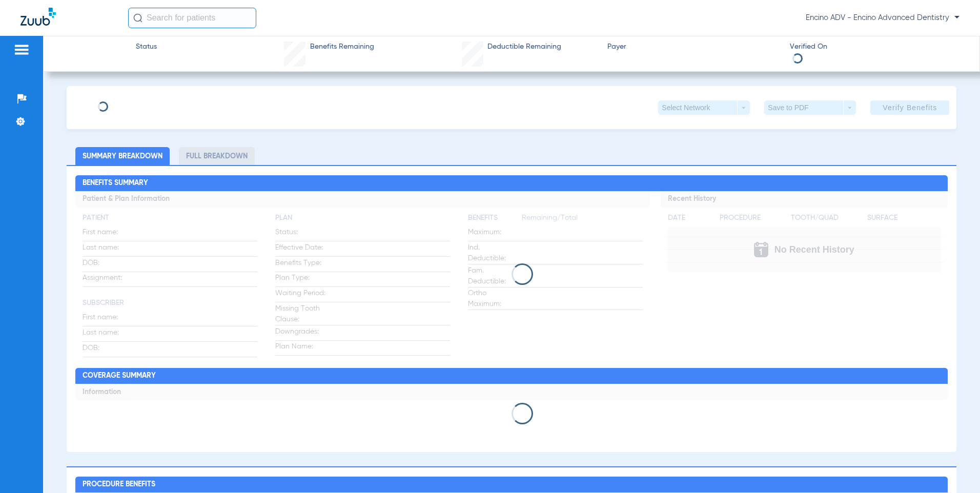 The height and width of the screenshot is (493, 980). Describe the element at coordinates (511, 485) in the screenshot. I see `h2: Procedure Benefits` at that location.